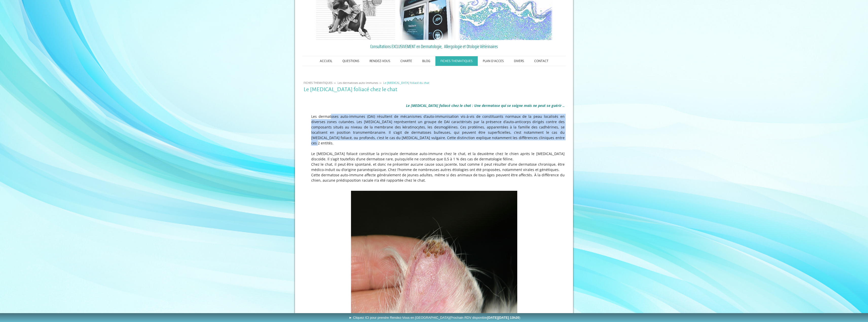  I want to click on a: DIVERS, so click(519, 61).